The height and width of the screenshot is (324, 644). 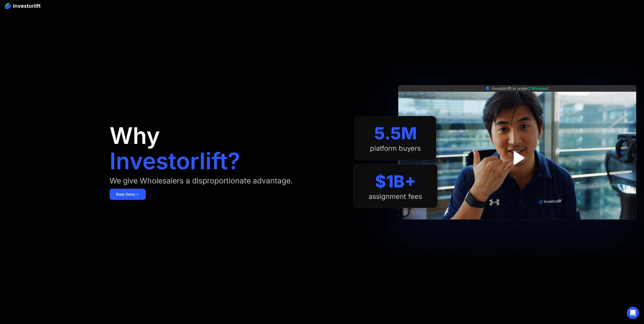 I want to click on div: Investorlift in under !, so click(x=520, y=89).